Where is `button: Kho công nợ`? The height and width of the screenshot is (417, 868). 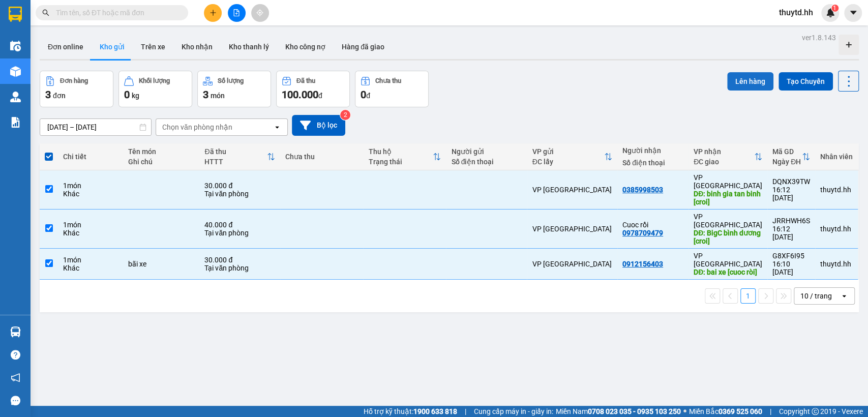 button: Kho công nợ is located at coordinates (305, 47).